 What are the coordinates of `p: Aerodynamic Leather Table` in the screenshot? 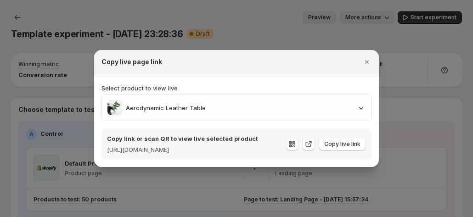 It's located at (166, 108).